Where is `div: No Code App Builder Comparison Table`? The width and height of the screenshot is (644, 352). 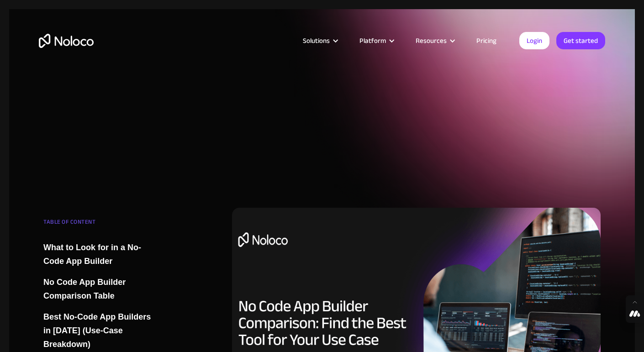 div: No Code App Builder Comparison Table is located at coordinates (98, 289).